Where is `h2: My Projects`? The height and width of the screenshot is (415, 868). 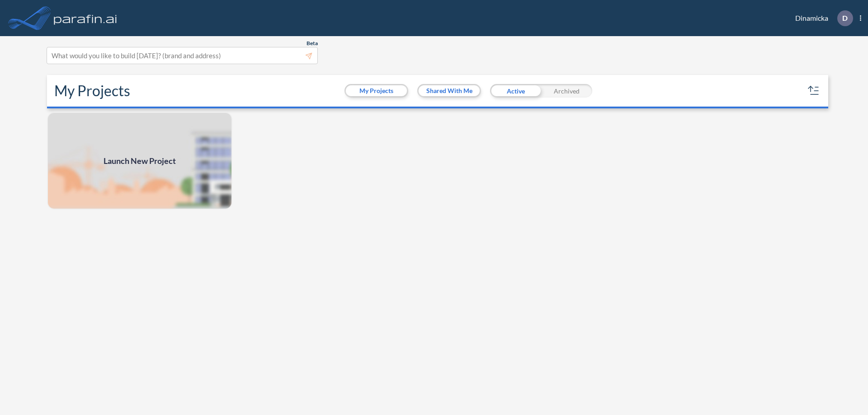 h2: My Projects is located at coordinates (92, 91).